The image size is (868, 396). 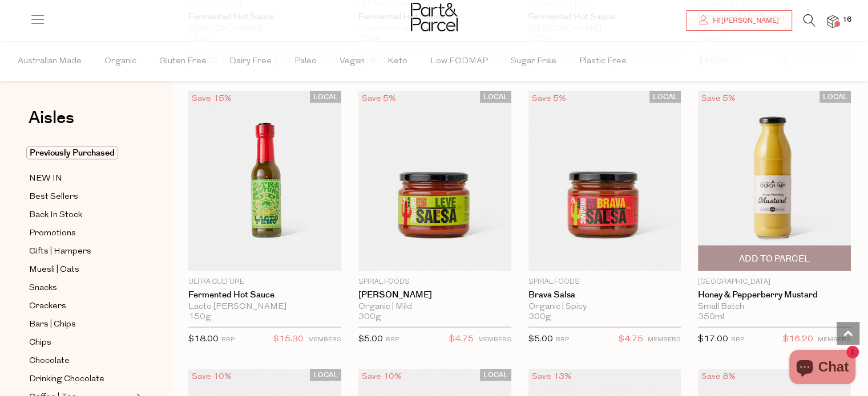 What do you see at coordinates (435, 181) in the screenshot?
I see `img: Leve Salsa` at bounding box center [435, 181].